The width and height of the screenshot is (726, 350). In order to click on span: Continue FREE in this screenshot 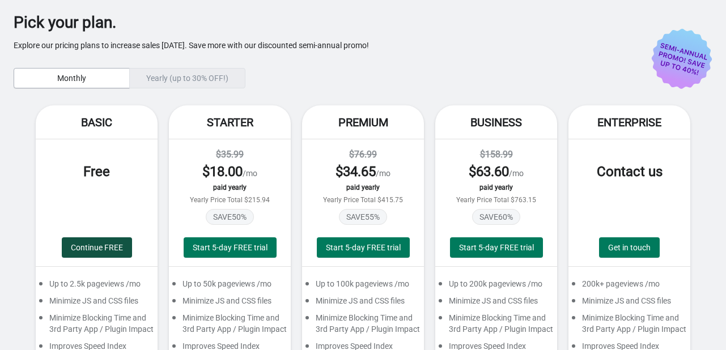, I will do `click(97, 248)`.